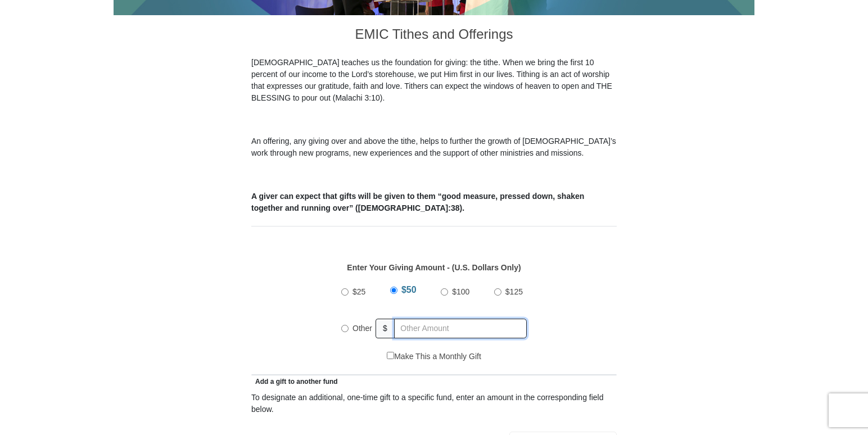 The image size is (868, 435). Describe the element at coordinates (390, 355) in the screenshot. I see `input: Make This a Monthly Gift` at that location.